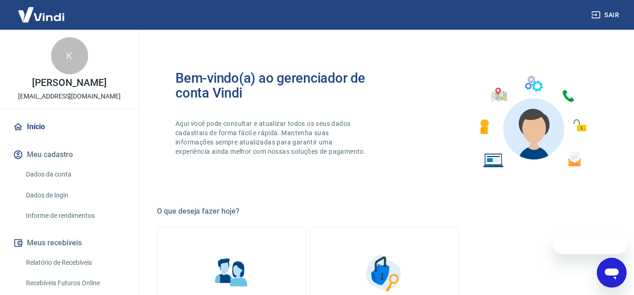 Image resolution: width=634 pixels, height=295 pixels. What do you see at coordinates (75, 283) in the screenshot?
I see `a: Recebíveis Futuros Online` at bounding box center [75, 283].